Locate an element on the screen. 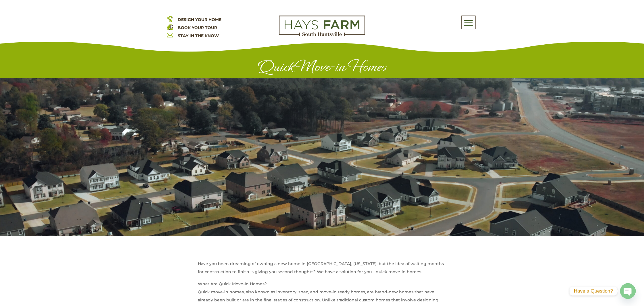 The width and height of the screenshot is (644, 306). img: book your home tour is located at coordinates (170, 26).